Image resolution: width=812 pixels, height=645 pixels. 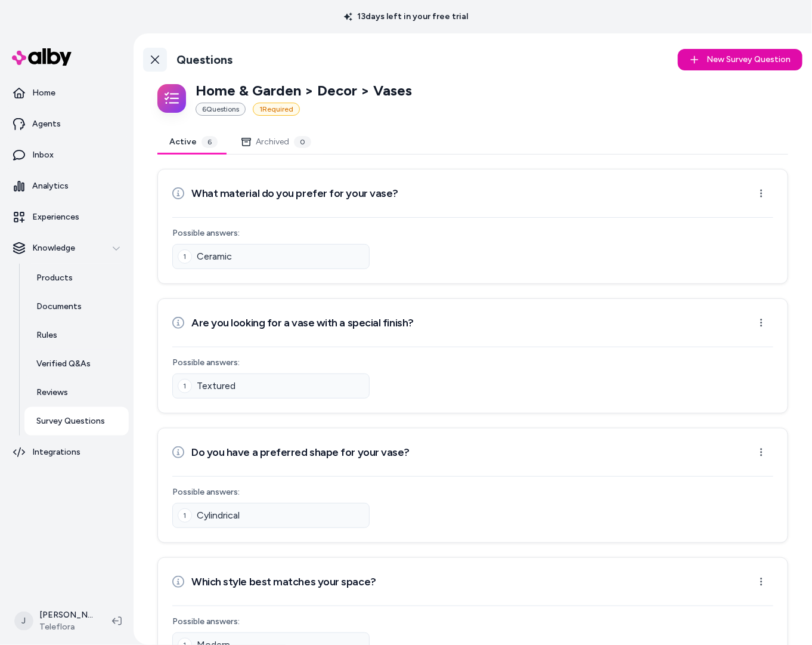 I want to click on button: Archived, so click(x=276, y=142).